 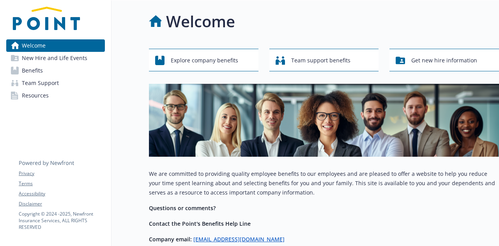 I want to click on span: Team Support, so click(x=40, y=83).